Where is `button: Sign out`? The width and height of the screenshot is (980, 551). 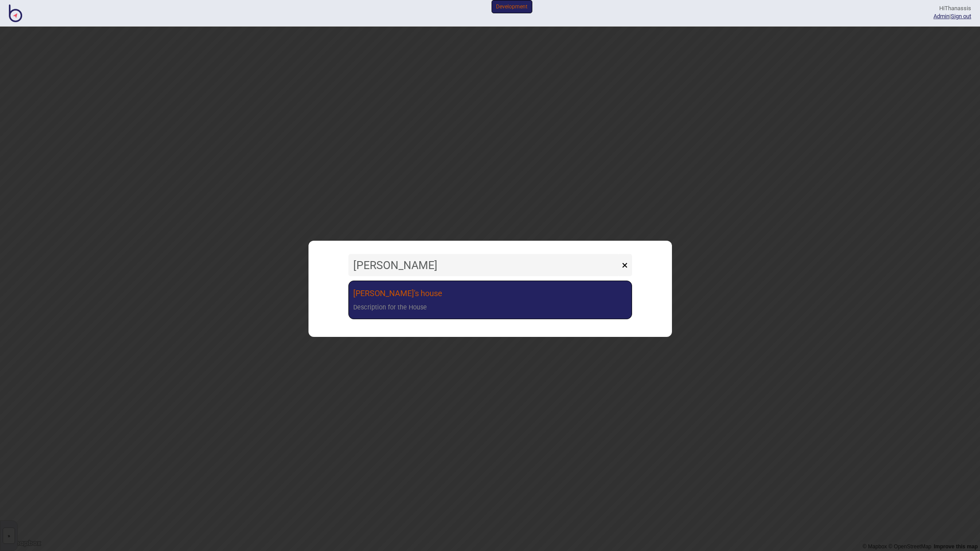 button: Sign out is located at coordinates (961, 16).